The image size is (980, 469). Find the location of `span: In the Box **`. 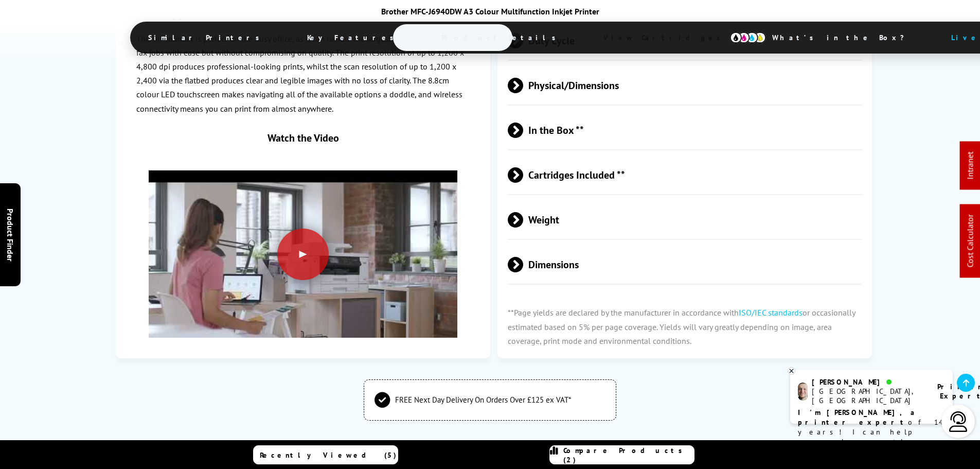

span: In the Box ** is located at coordinates (685, 130).